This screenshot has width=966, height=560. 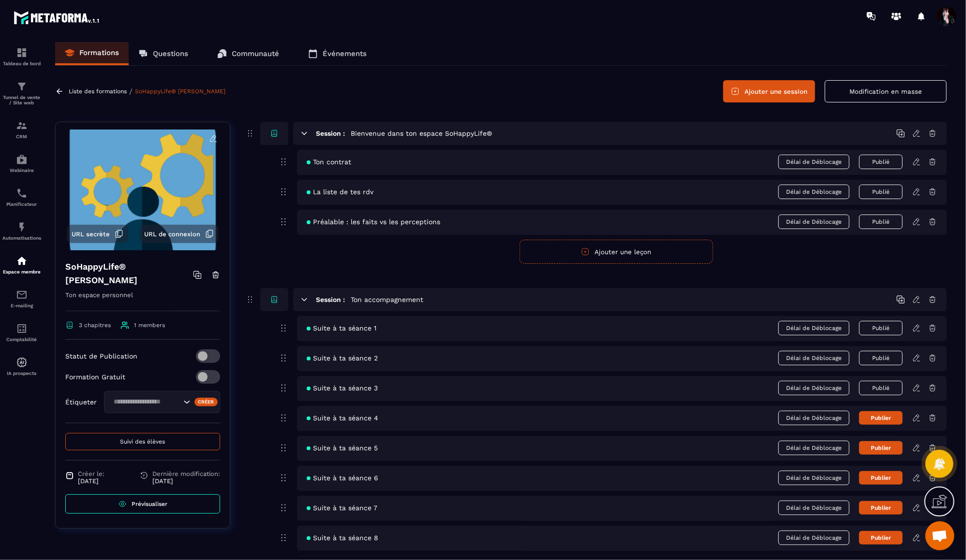 What do you see at coordinates (343, 418) in the screenshot?
I see `span: Suite à ta séance 4` at bounding box center [343, 418].